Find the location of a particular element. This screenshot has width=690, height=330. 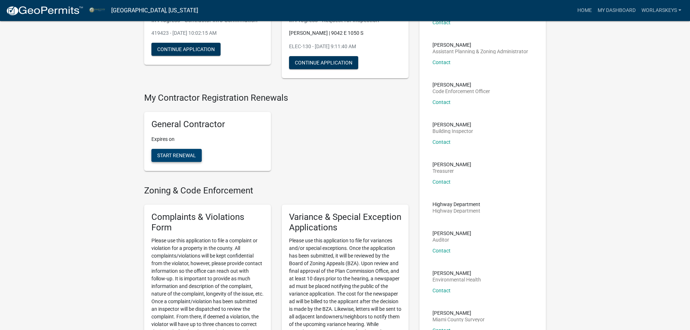

h5: General Contractor is located at coordinates (207, 124).